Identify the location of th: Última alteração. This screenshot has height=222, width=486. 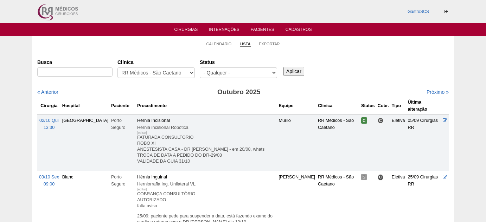
(424, 106).